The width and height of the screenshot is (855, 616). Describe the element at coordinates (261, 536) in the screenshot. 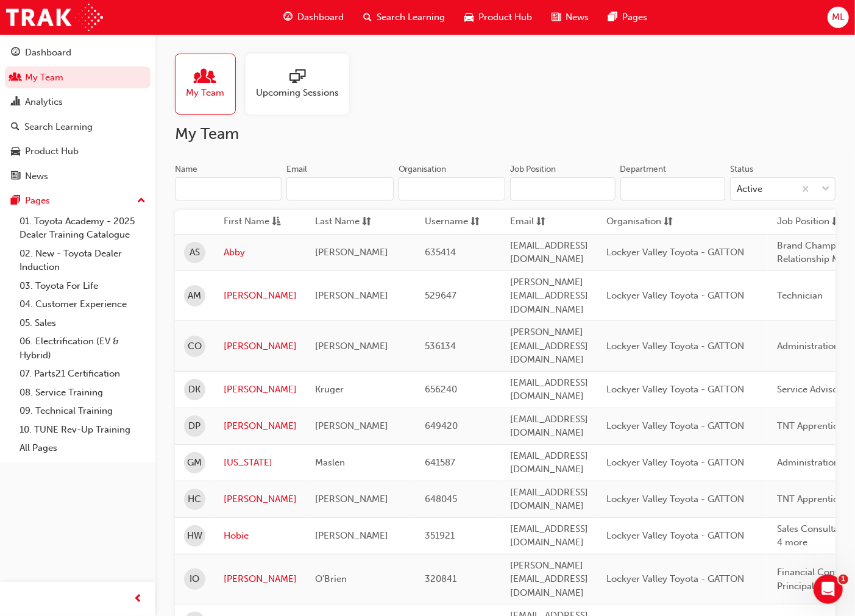

I see `a: Hobie` at that location.